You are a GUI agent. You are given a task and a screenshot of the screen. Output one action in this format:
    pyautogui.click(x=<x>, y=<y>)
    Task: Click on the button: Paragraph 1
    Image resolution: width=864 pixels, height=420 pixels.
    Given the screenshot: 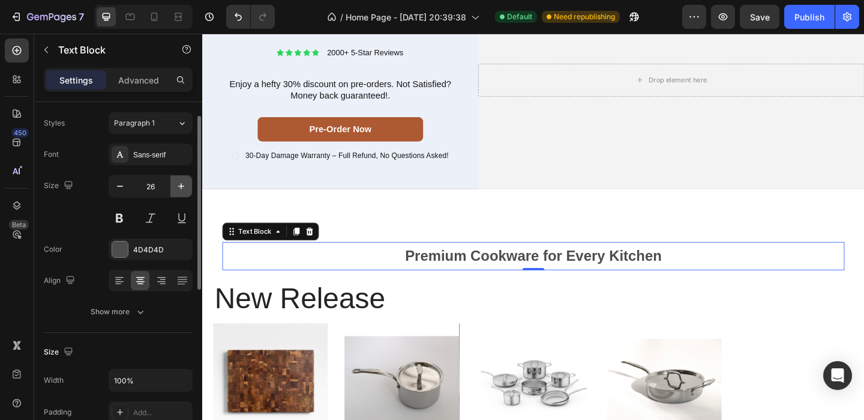 What is the action you would take?
    pyautogui.click(x=151, y=123)
    